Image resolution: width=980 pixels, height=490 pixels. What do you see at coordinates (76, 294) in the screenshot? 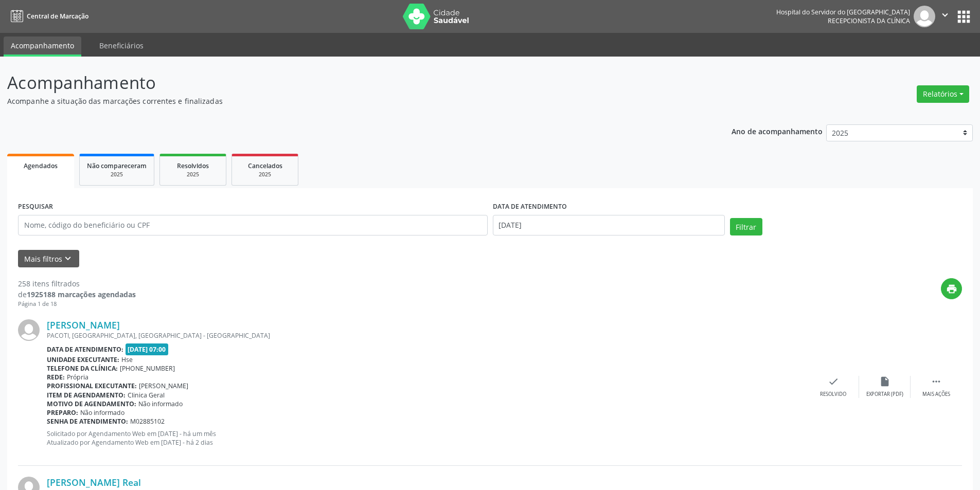
I see `div: de` at bounding box center [76, 294].